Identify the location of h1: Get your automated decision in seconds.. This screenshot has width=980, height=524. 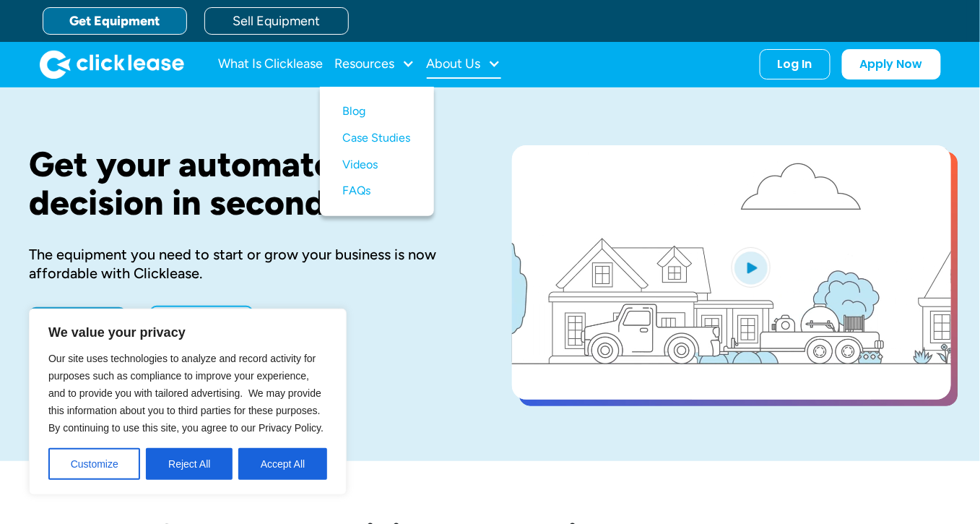
(247, 184).